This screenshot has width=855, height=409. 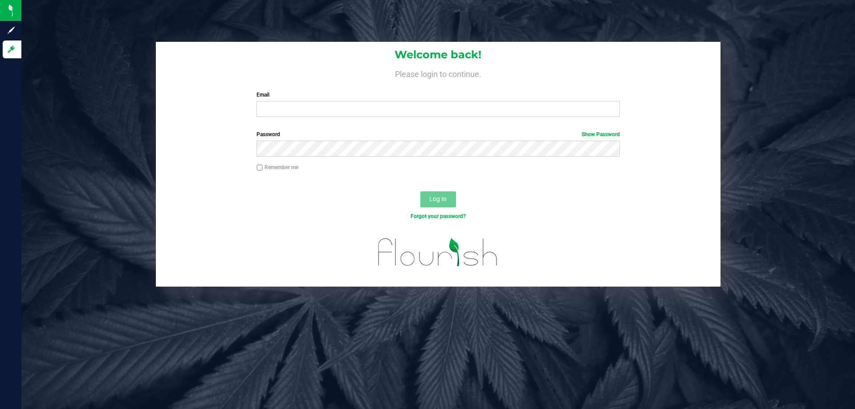 What do you see at coordinates (438, 216) in the screenshot?
I see `a: Forgot your password?` at bounding box center [438, 216].